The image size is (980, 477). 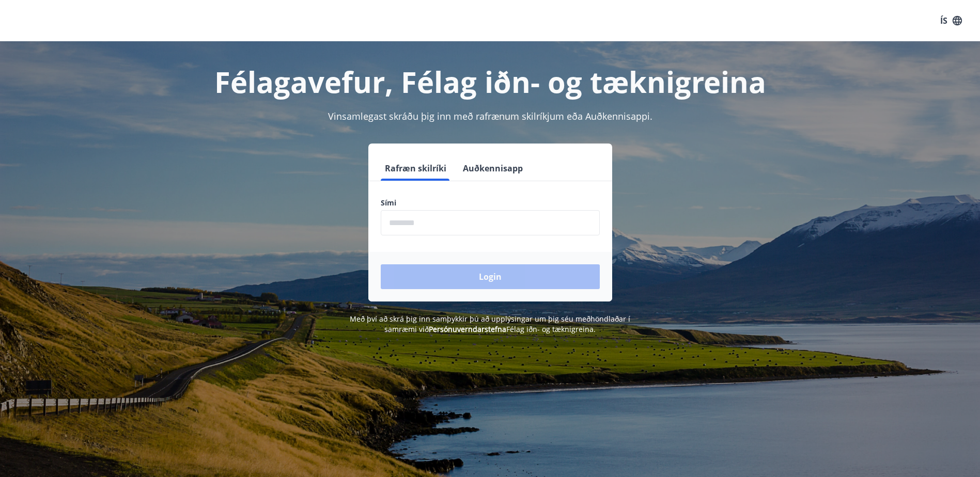 What do you see at coordinates (490, 116) in the screenshot?
I see `span: Vinsamlegast skráðu þig inn með rafrænum skilríkjum eða Auðkennisappi.` at bounding box center [490, 116].